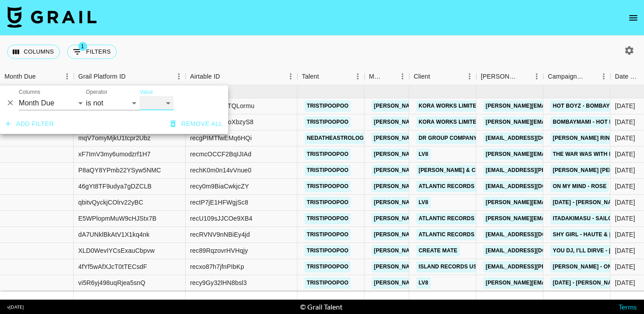 This screenshot has height=314, width=644. I want to click on div: recmcOCCF2BqIJIAd, so click(220, 154).